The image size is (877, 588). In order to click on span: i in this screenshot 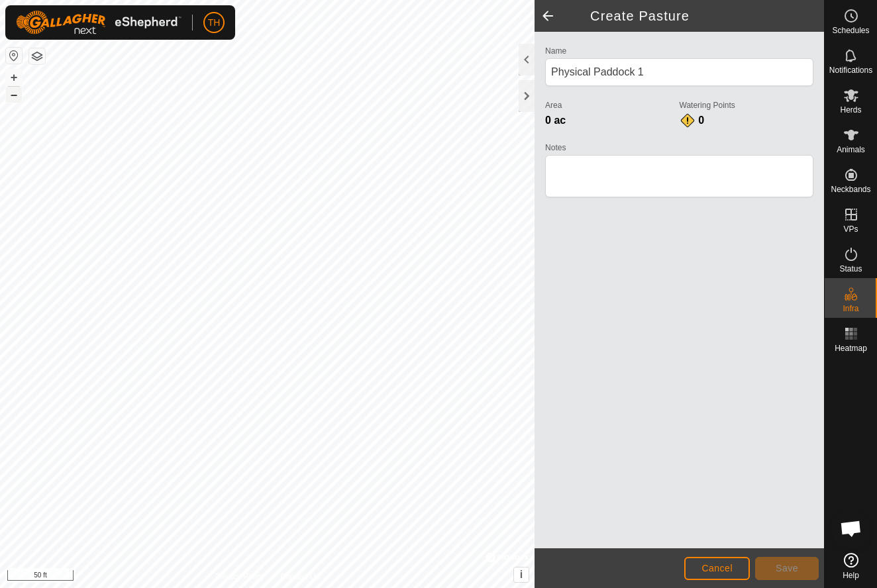, I will do `click(521, 573)`.